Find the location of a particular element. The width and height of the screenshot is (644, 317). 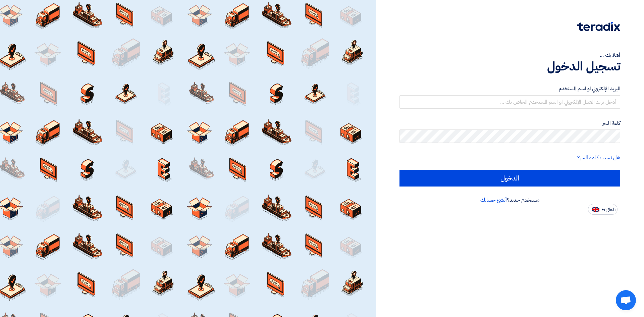

input: أدخل بريد العمل الإلكتروني او اسم المستخدم الخاص بك ... is located at coordinates (510, 102).